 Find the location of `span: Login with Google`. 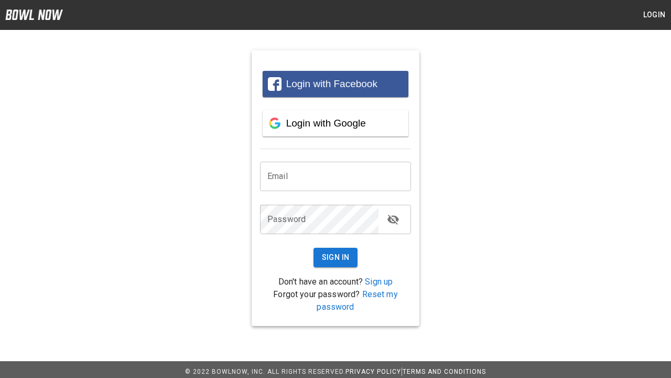

span: Login with Google is located at coordinates (326, 123).